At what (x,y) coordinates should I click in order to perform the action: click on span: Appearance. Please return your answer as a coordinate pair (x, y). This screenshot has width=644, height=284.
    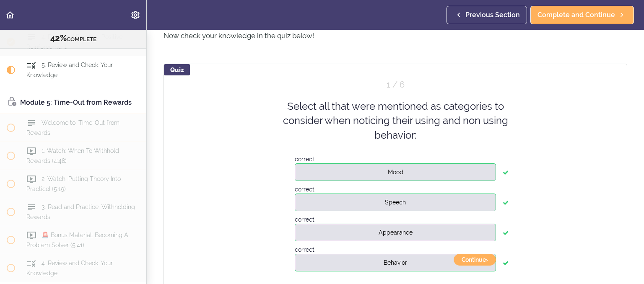
    Looking at the image, I should click on (396, 233).